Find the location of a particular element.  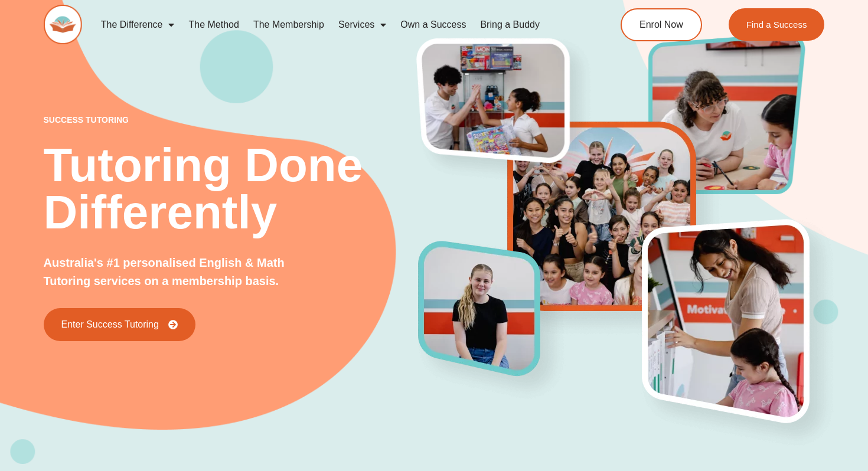

a: The Difference is located at coordinates (137, 25).